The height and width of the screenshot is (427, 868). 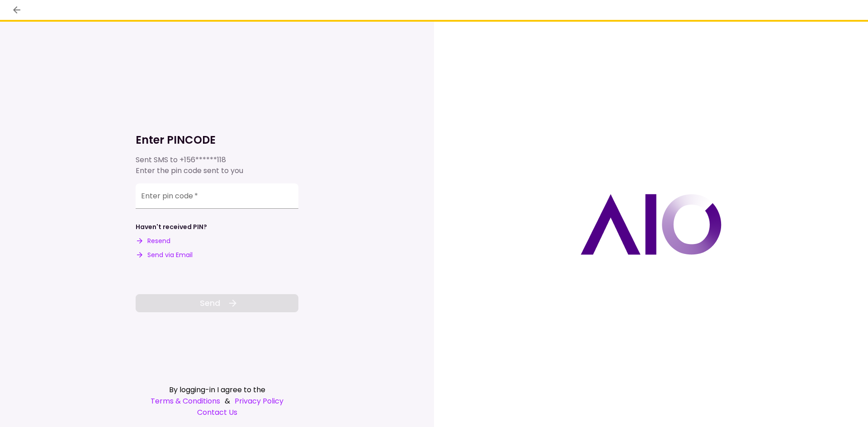 What do you see at coordinates (651, 225) in the screenshot?
I see `img: AIO logo` at bounding box center [651, 225].